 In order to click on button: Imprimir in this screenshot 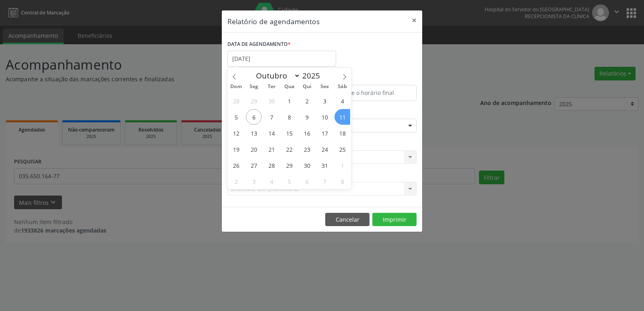, I will do `click(395, 220)`.